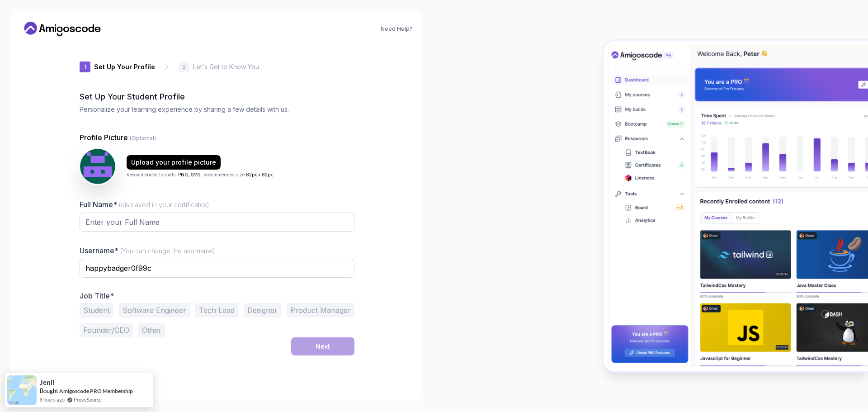 This screenshot has height=412, width=868. Describe the element at coordinates (217, 310) in the screenshot. I see `button: Tech Lead` at that location.